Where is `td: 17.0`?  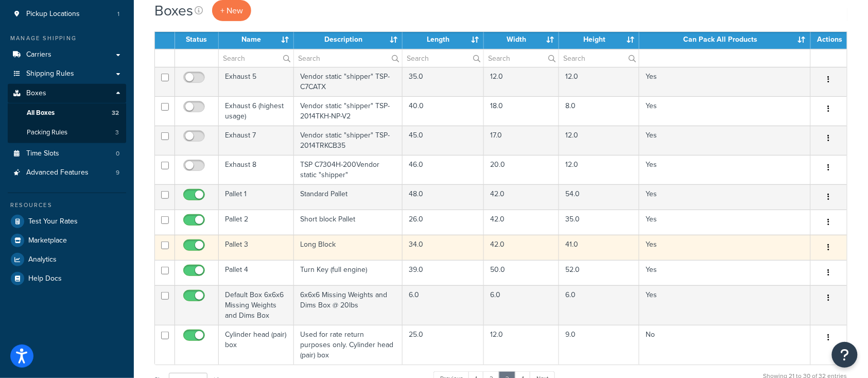 td: 17.0 is located at coordinates (522, 141).